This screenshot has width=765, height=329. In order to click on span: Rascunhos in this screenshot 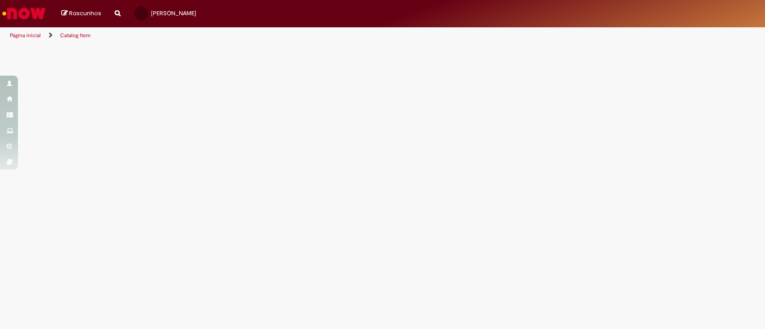, I will do `click(85, 13)`.